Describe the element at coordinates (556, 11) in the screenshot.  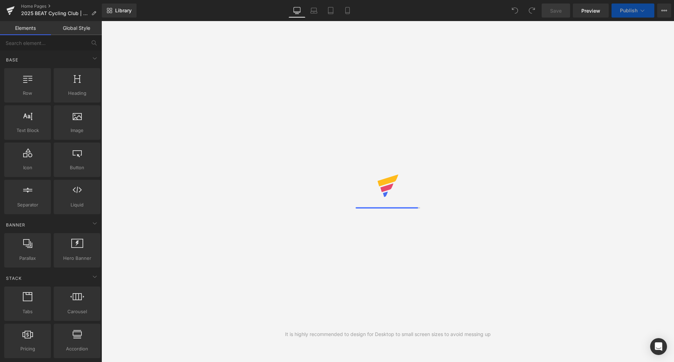
I see `span: Save` at that location.